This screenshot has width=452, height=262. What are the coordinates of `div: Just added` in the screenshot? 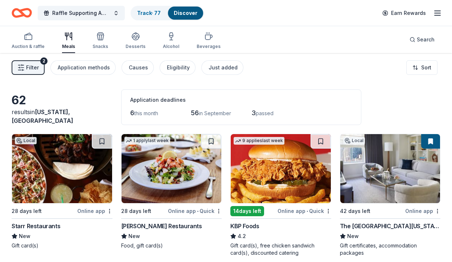 It's located at (223, 68).